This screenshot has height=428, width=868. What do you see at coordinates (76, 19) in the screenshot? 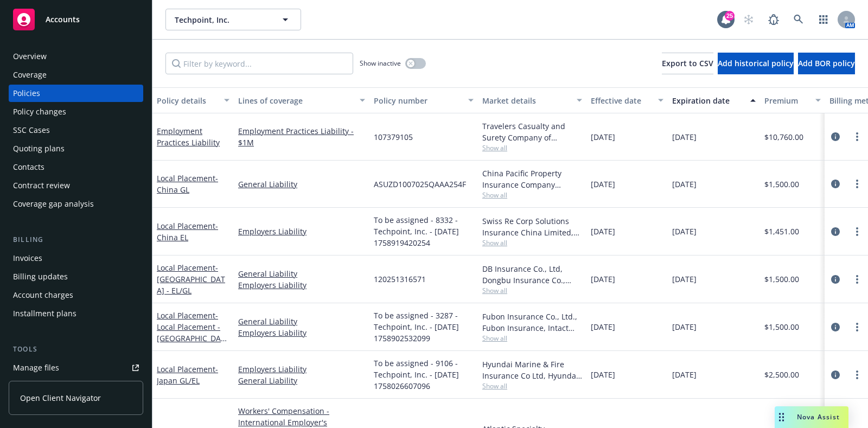
I see `a: Accounts` at bounding box center [76, 19].